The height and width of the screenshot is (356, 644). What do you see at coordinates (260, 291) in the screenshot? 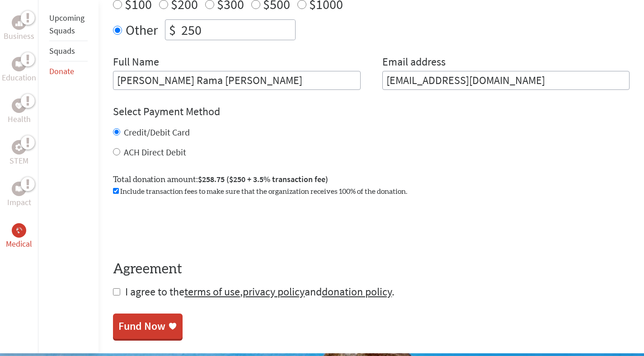
I see `span: I agree to the , and .` at bounding box center [260, 291].